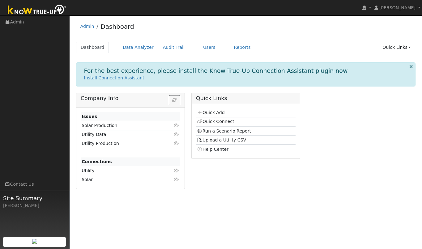  Describe the element at coordinates (210, 112) in the screenshot. I see `a: Quick Add` at that location.